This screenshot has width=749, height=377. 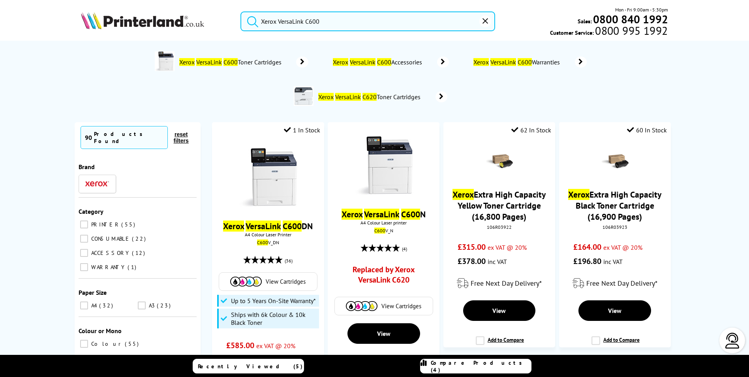 I want to click on span: (36), so click(x=289, y=260).